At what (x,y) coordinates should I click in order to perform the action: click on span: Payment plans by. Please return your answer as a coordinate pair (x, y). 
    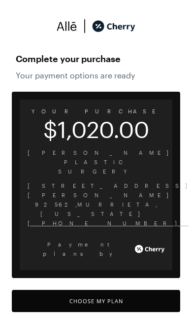
    Looking at the image, I should click on (80, 249).